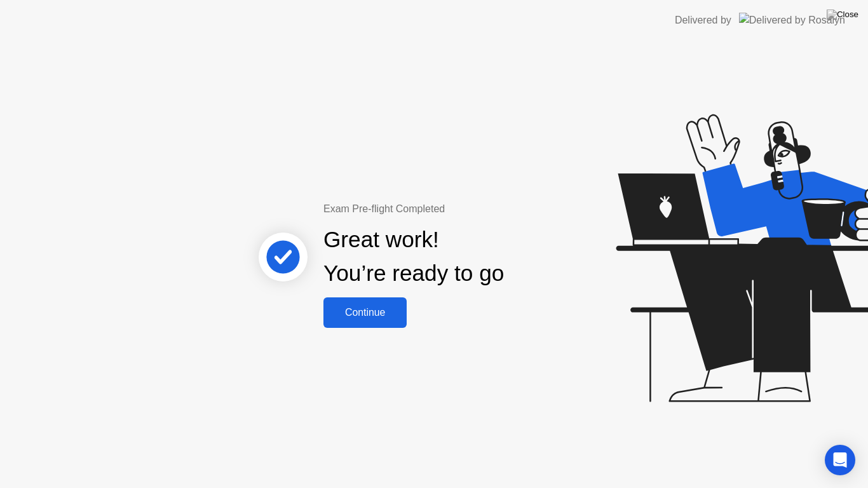 The image size is (868, 488). Describe the element at coordinates (792, 20) in the screenshot. I see `img: Delivered by Rosalyn` at that location.